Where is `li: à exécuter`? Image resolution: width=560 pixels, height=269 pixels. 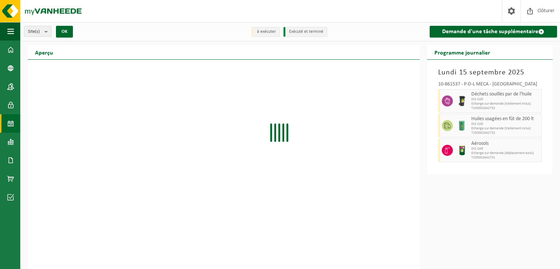 li: à exécuter is located at coordinates (265, 32).